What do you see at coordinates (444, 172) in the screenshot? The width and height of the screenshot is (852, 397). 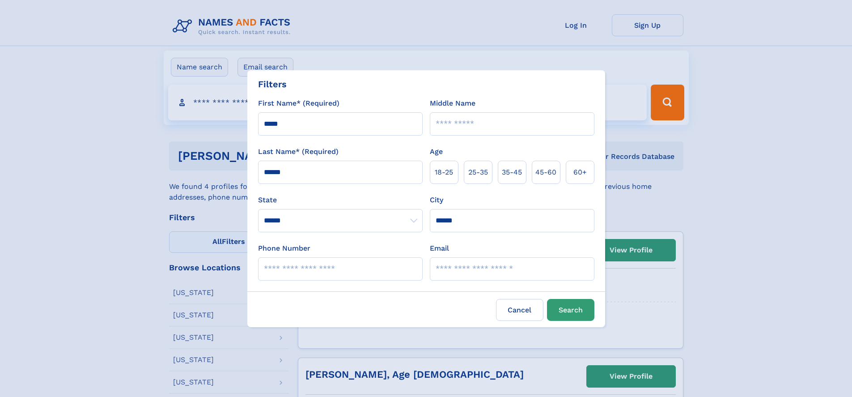 I see `span: 18‑25` at bounding box center [444, 172].